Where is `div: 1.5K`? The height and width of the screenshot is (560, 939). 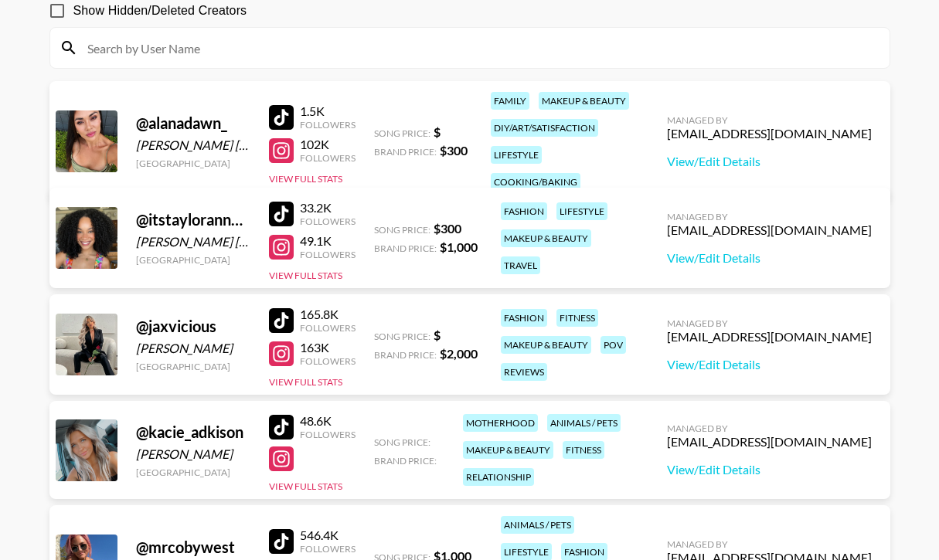
div: 1.5K is located at coordinates (327, 111).